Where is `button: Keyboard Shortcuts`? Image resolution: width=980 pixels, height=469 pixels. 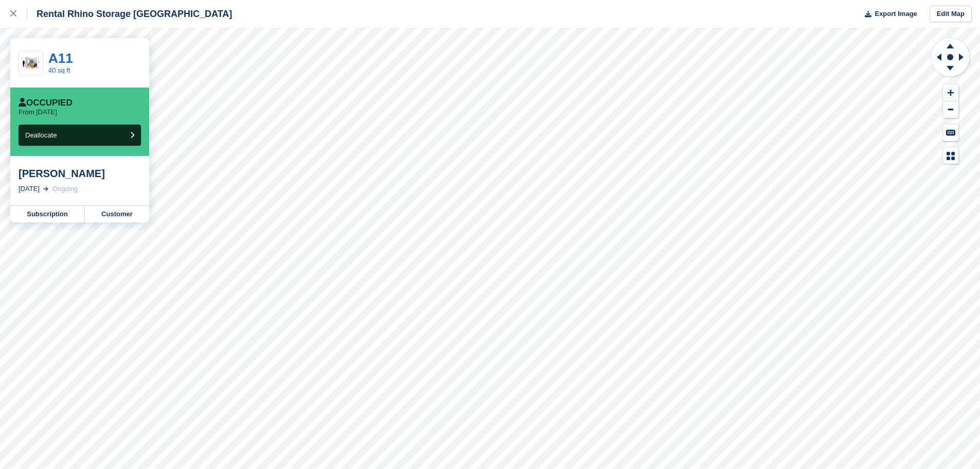 button: Keyboard Shortcuts is located at coordinates (951, 132).